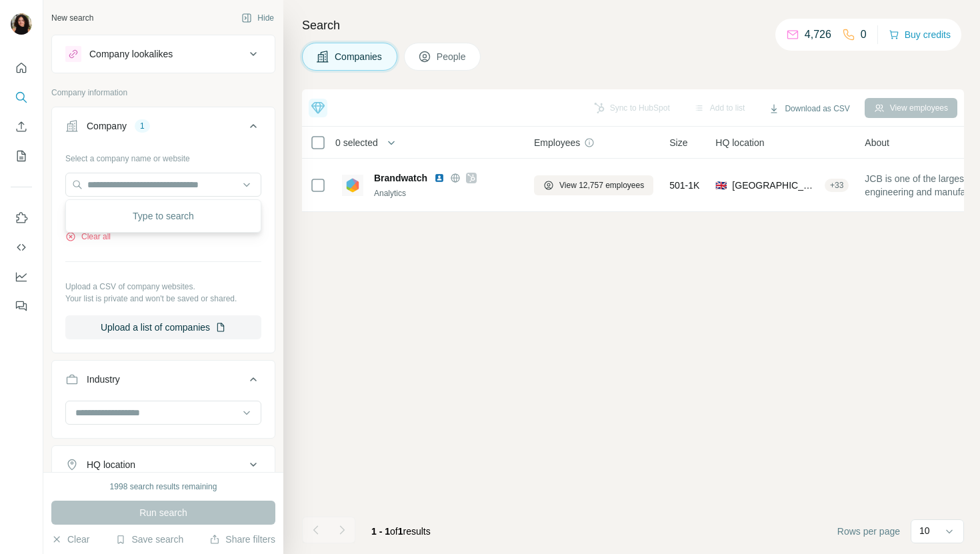 The height and width of the screenshot is (554, 980). I want to click on span: HQ location, so click(740, 142).